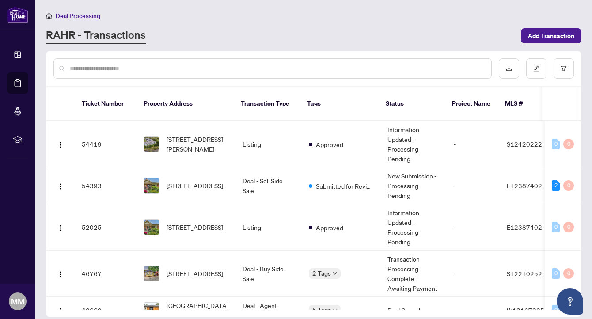 The image size is (592, 319). I want to click on span: Submitted for Review, so click(345, 186).